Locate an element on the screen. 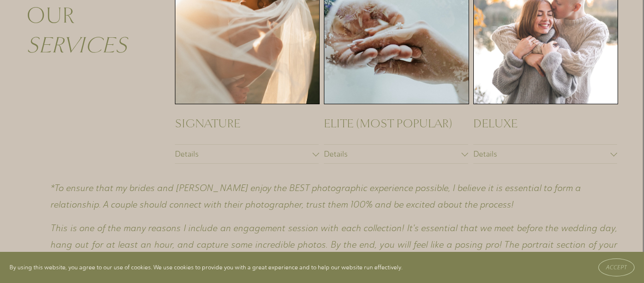  h4: elite (Most Popular) is located at coordinates (396, 123).